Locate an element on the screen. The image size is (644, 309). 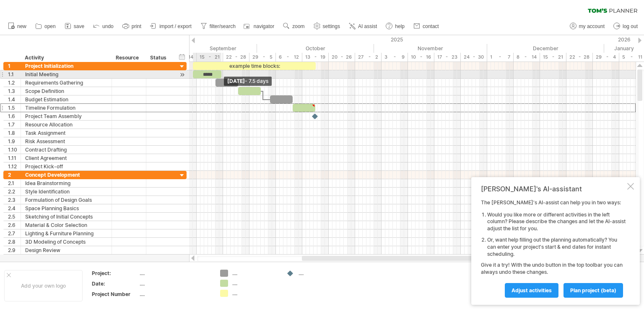
a: Adjust activities is located at coordinates (532, 290).